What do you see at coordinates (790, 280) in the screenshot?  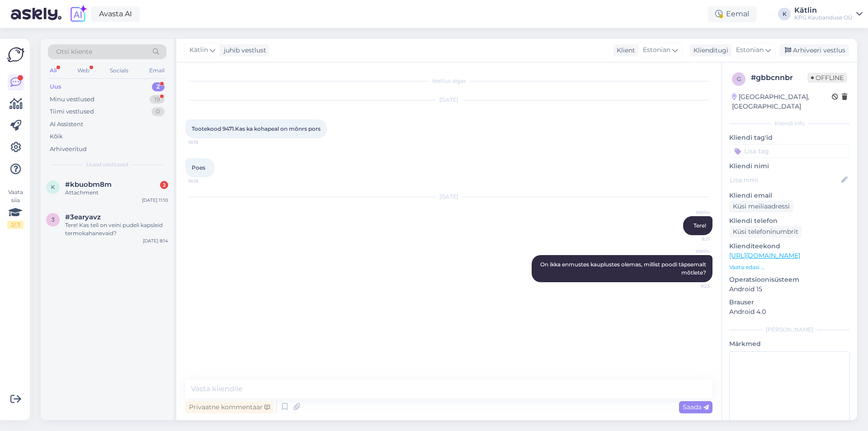 I see `p: Operatsioonisüsteem` at bounding box center [790, 280].